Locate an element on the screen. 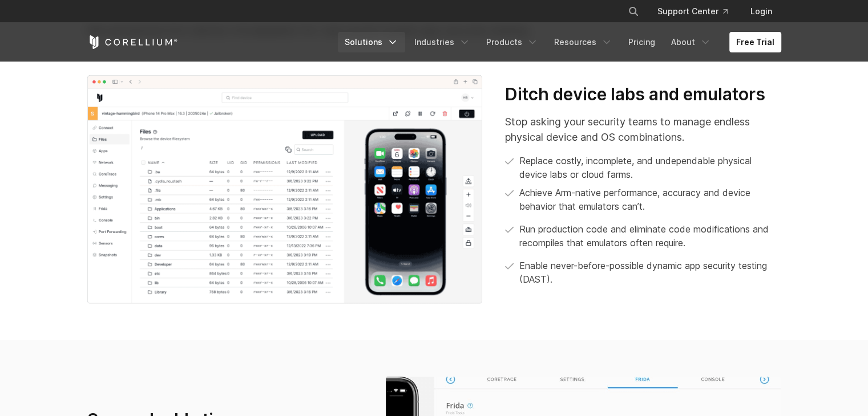  a: Products is located at coordinates (512, 42).